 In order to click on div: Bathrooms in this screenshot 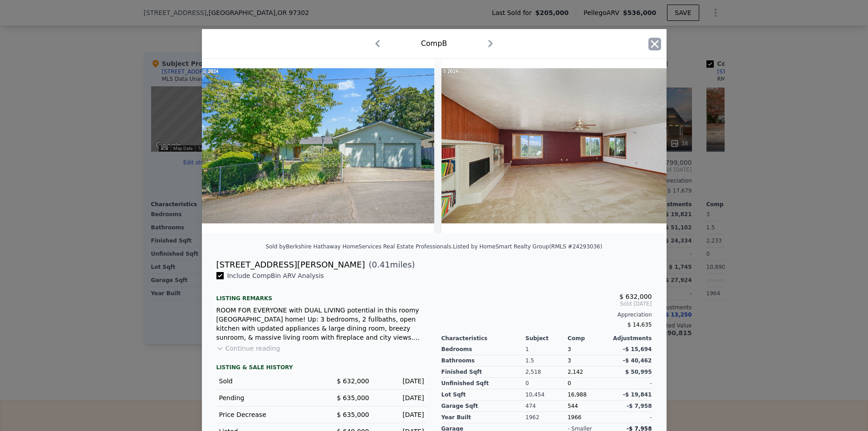, I will do `click(484, 361)`.